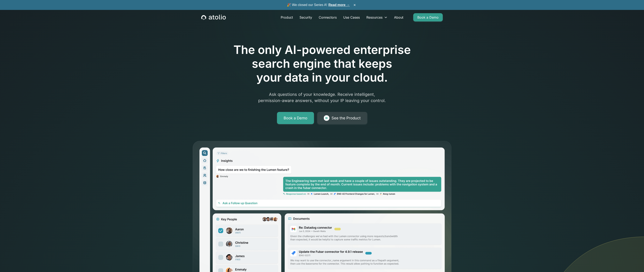 The height and width of the screenshot is (272, 644). Describe the element at coordinates (351, 17) in the screenshot. I see `a: Use Cases` at that location.